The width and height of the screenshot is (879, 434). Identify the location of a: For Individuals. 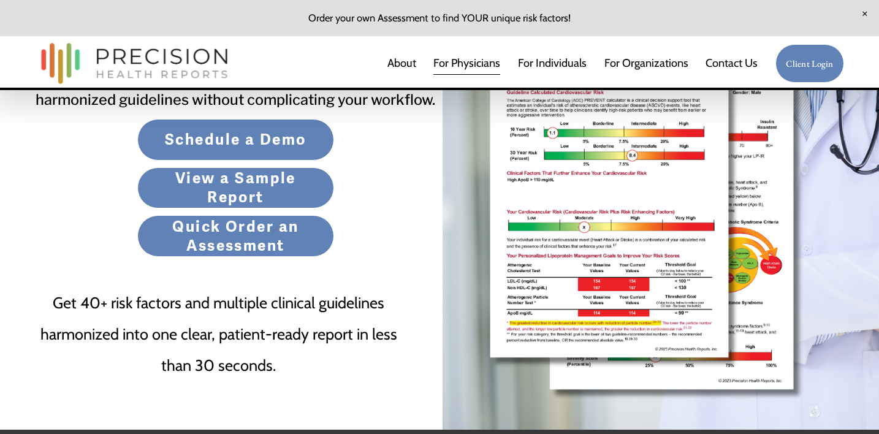
(552, 63).